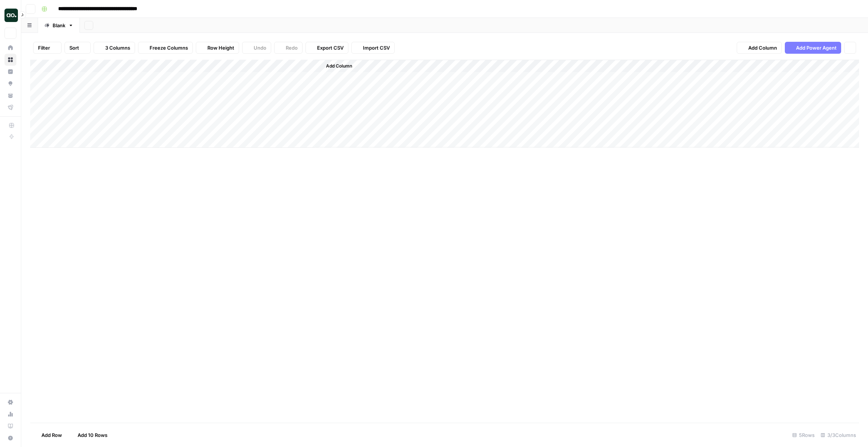  Describe the element at coordinates (89, 435) in the screenshot. I see `button: Add 10 Rows` at that location.